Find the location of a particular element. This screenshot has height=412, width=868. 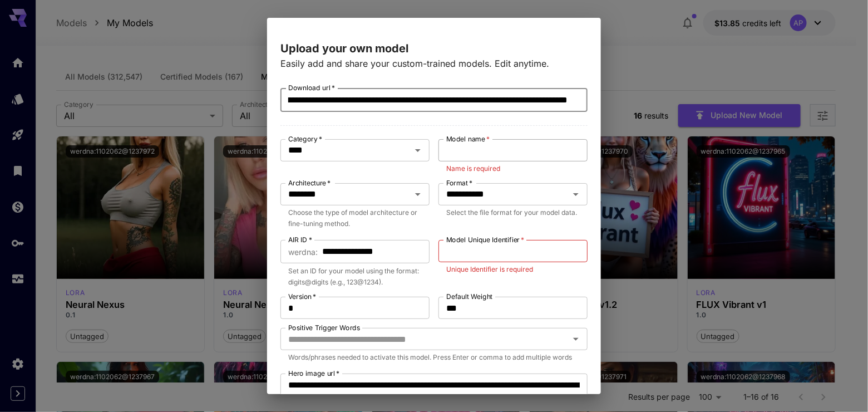

label: AIR ID is located at coordinates (299, 240).